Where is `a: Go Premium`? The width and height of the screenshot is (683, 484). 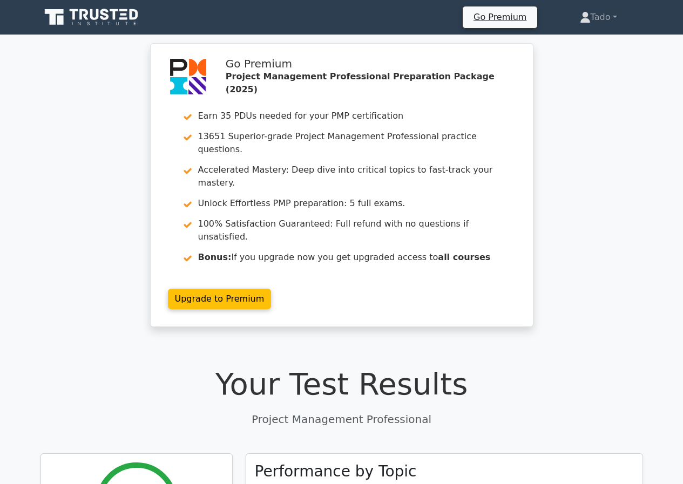 a: Go Premium is located at coordinates (500, 17).